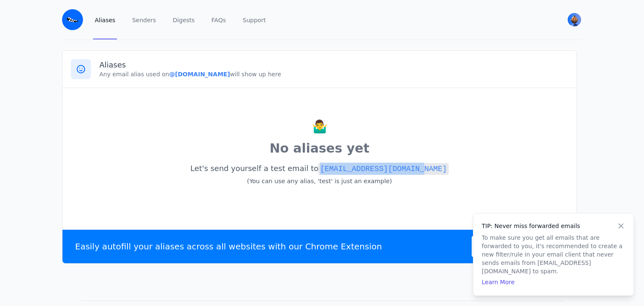 This screenshot has width=644, height=306. What do you see at coordinates (498, 282) in the screenshot?
I see `a: Learn More` at bounding box center [498, 282].